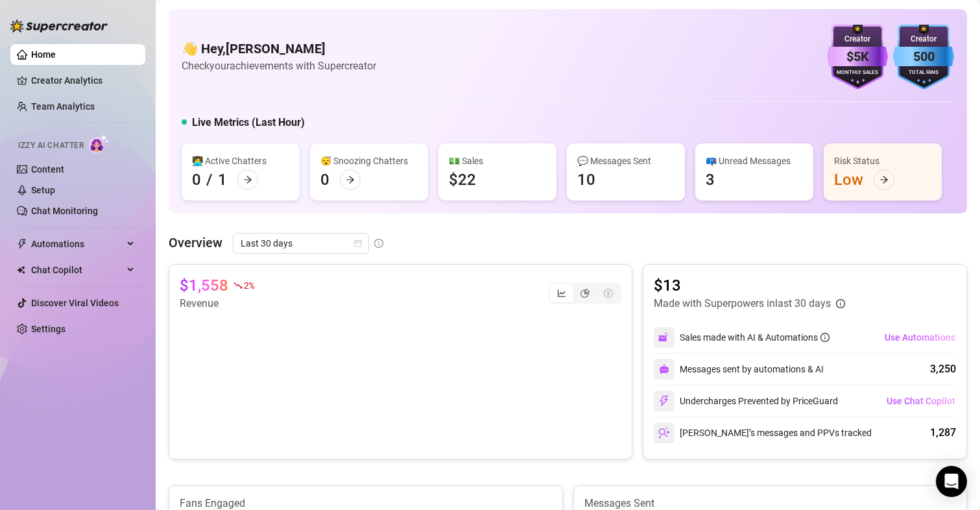  What do you see at coordinates (920, 338) in the screenshot?
I see `span: Use Automations` at bounding box center [920, 338].